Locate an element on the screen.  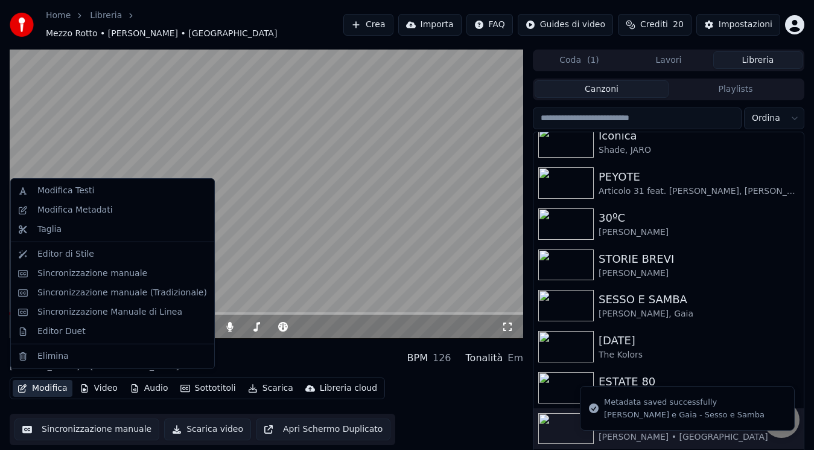
button: Modifica is located at coordinates (42, 388).